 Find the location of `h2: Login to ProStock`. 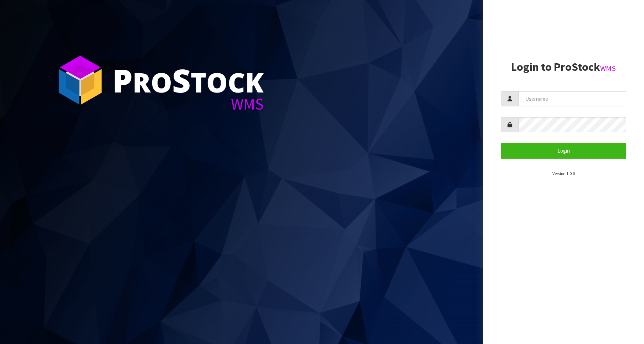

h2: Login to ProStock is located at coordinates (563, 67).